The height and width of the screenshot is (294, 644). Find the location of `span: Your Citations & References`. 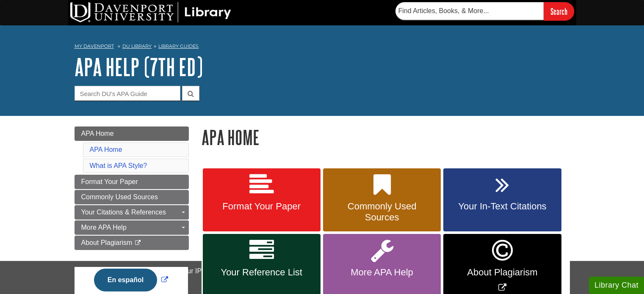

span: Your Citations & References is located at coordinates (124, 212).